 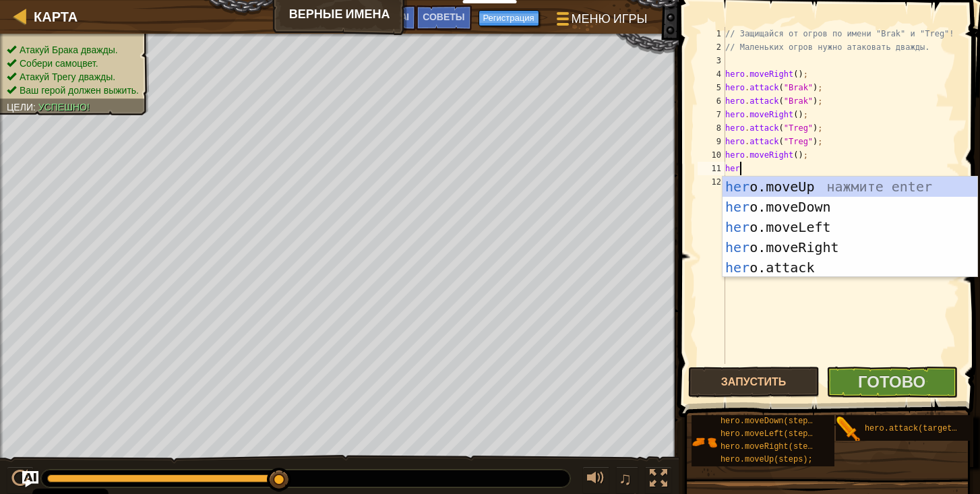 What do you see at coordinates (754, 382) in the screenshot?
I see `button: Запустить` at bounding box center [754, 382].